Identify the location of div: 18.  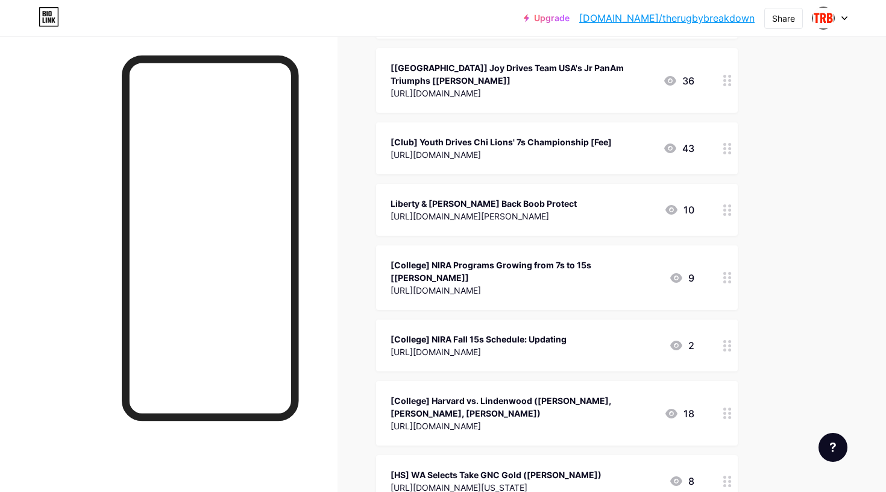
(679, 413).